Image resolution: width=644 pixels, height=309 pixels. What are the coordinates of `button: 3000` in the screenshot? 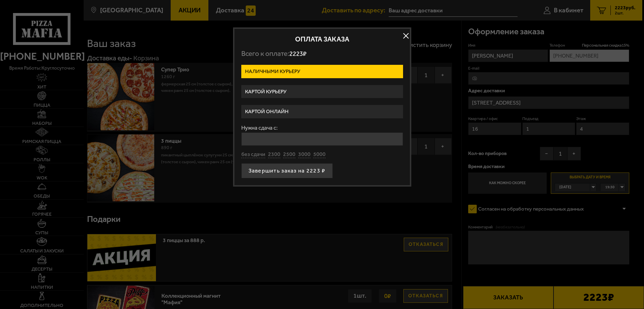 It's located at (304, 155).